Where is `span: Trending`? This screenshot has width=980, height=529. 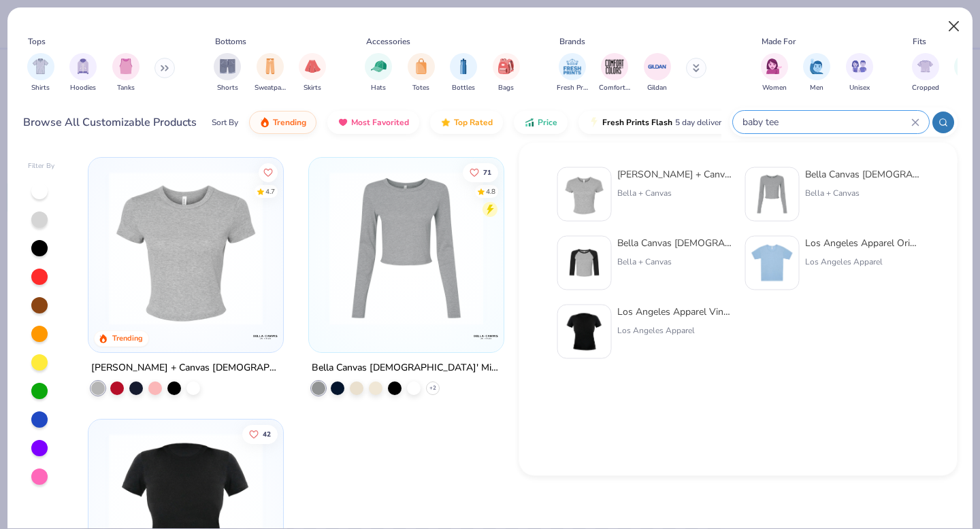 span: Trending is located at coordinates (289, 122).